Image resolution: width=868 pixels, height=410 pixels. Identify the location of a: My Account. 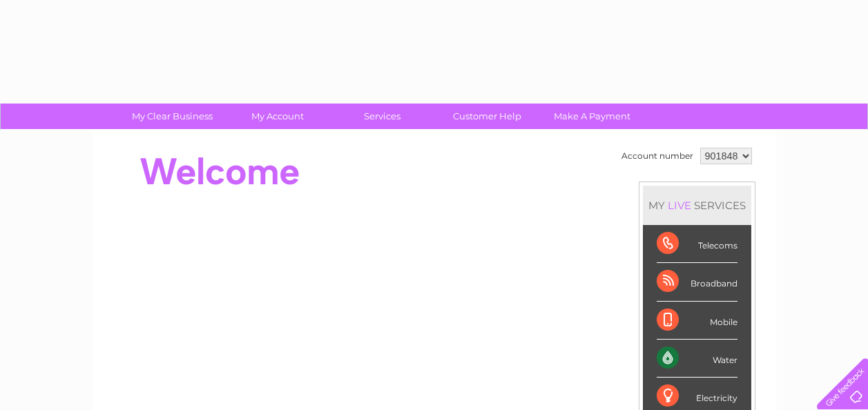
(277, 116).